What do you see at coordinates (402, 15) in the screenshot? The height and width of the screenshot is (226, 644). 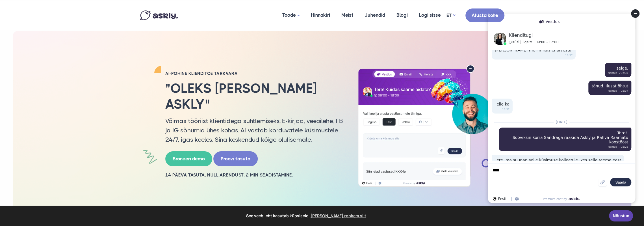 I see `a: Blogi` at bounding box center [402, 15].